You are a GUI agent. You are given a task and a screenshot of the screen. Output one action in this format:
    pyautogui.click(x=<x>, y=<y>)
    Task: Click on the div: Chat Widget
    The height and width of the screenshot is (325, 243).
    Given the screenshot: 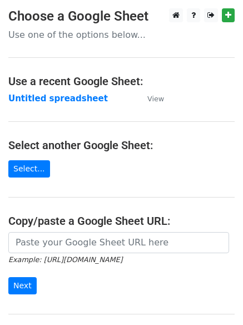 What is the action you would take?
    pyautogui.click(x=215, y=298)
    